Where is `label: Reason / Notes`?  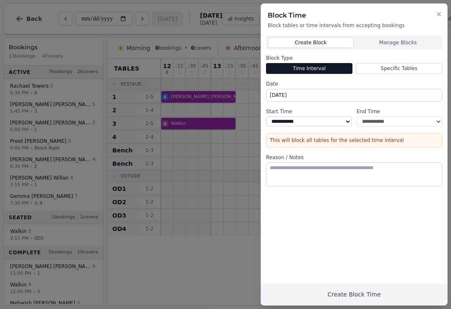
label: Reason / Notes is located at coordinates (354, 157).